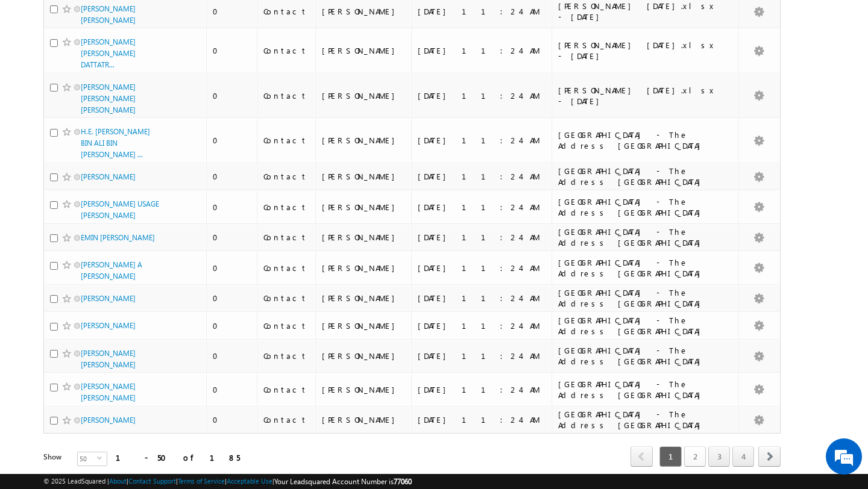  Describe the element at coordinates (695, 457) in the screenshot. I see `a: 2` at that location.